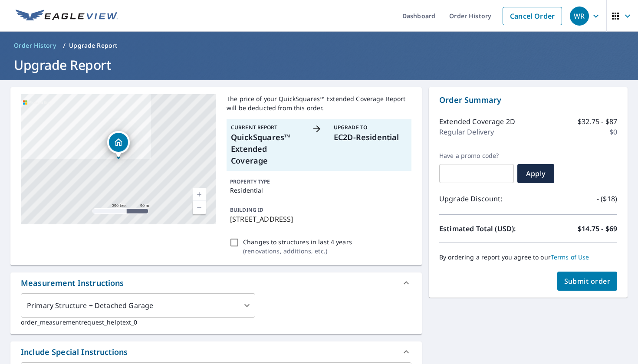 The height and width of the screenshot is (364, 638). Describe the element at coordinates (532, 16) in the screenshot. I see `a: Cancel Order` at that location.